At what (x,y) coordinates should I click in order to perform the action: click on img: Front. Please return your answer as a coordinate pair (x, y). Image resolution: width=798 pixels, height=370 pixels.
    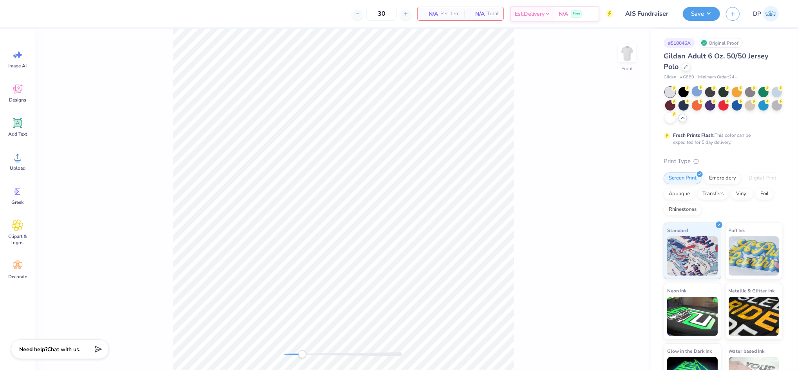
    Looking at the image, I should click on (627, 53).